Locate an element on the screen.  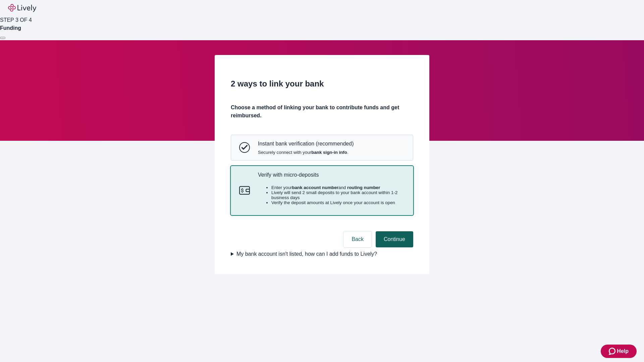
svg: Zendesk support icon is located at coordinates (613, 351).